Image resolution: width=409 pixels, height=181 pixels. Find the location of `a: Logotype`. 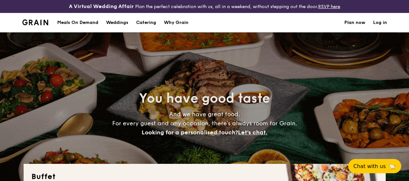

a: Logotype is located at coordinates (35, 22).